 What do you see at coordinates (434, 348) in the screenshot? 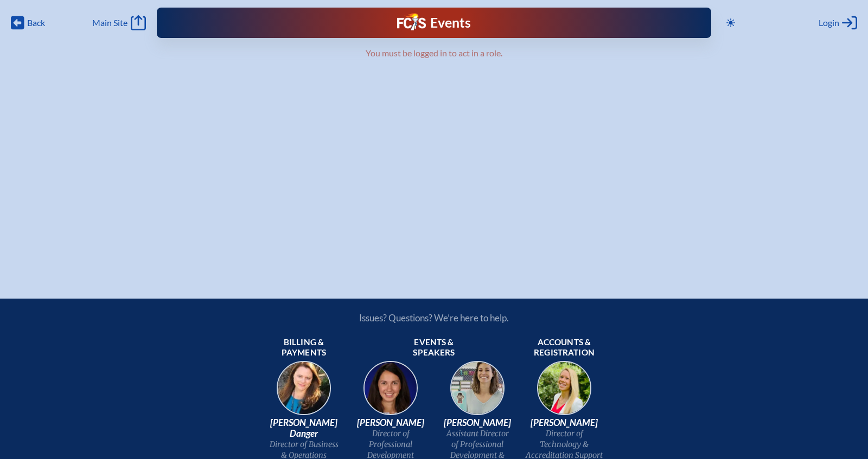
I see `span: Events & speakers` at bounding box center [434, 348].